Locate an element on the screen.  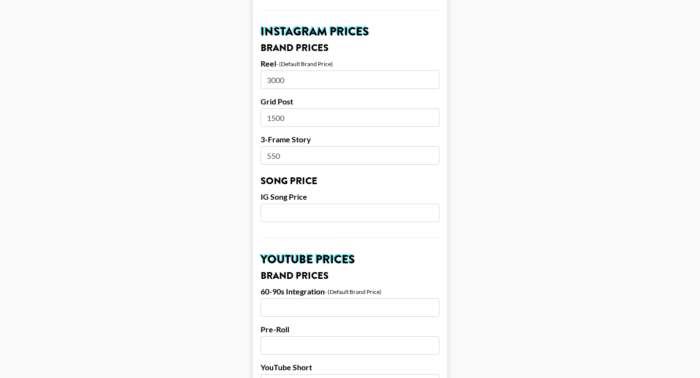
label: YouTube Short is located at coordinates (350, 368).